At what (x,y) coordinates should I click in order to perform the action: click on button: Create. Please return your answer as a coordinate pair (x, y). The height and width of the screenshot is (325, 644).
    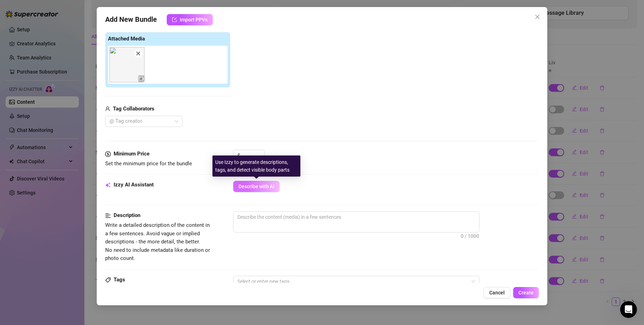
    Looking at the image, I should click on (526, 293).